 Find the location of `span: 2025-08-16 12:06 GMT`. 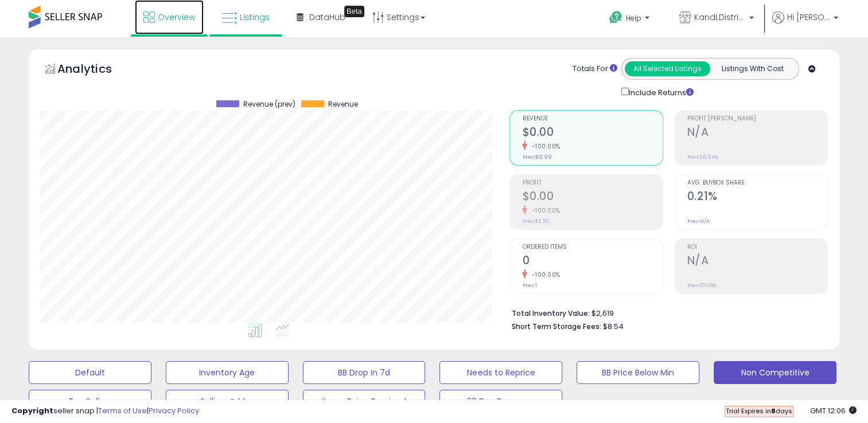

span: 2025-08-16 12:06 GMT is located at coordinates (833, 411).